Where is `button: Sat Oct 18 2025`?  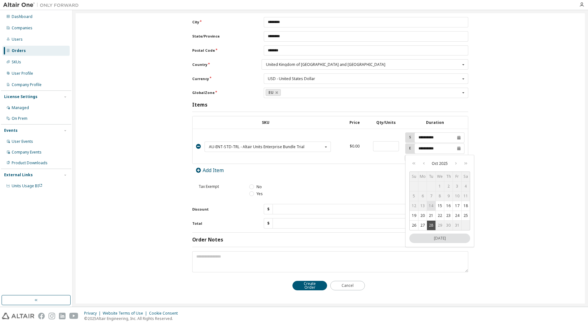 button: Sat Oct 18 2025 is located at coordinates (466, 206).